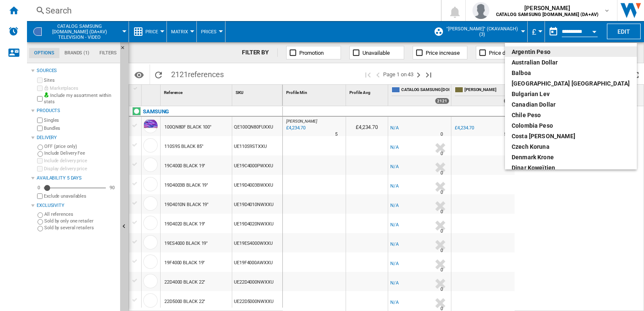 The height and width of the screenshot is (311, 644). What do you see at coordinates (571, 73) in the screenshot?
I see `div: balboa` at bounding box center [571, 73].